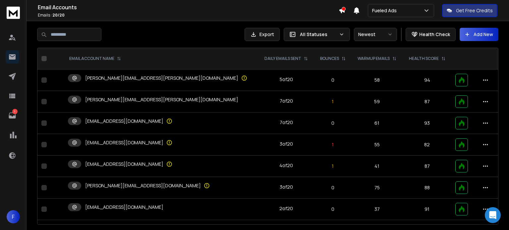  I want to click on div: 5 of 20, so click(286, 80).